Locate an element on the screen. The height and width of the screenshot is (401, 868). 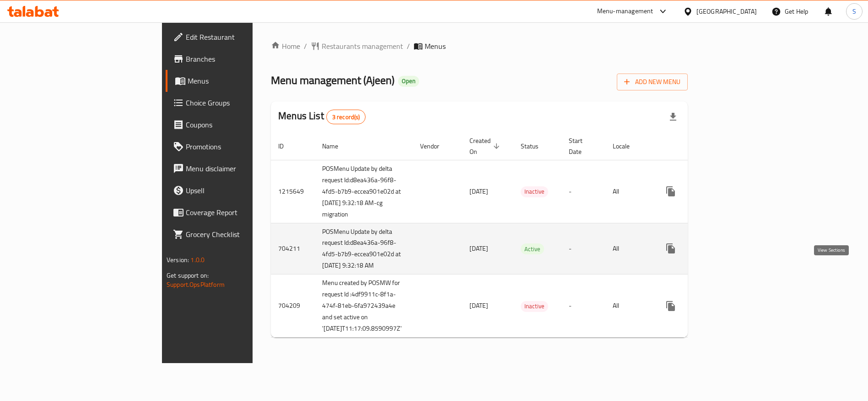
a: Menus is located at coordinates (236, 81).